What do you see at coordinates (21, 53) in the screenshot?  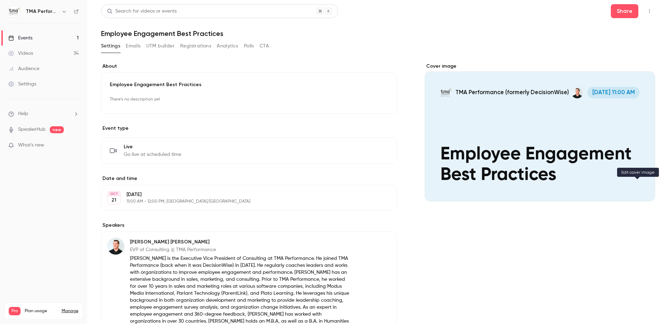 I see `div: Videos` at bounding box center [21, 53].